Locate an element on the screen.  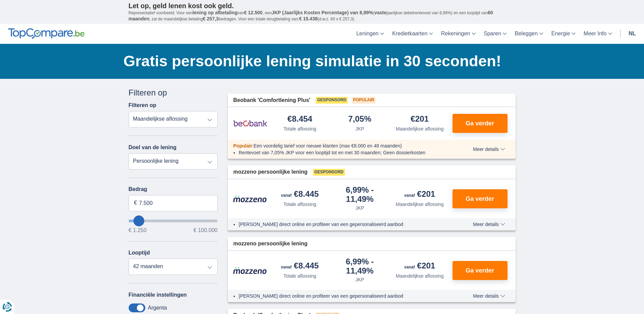
a: Leningen is located at coordinates (370, 34).